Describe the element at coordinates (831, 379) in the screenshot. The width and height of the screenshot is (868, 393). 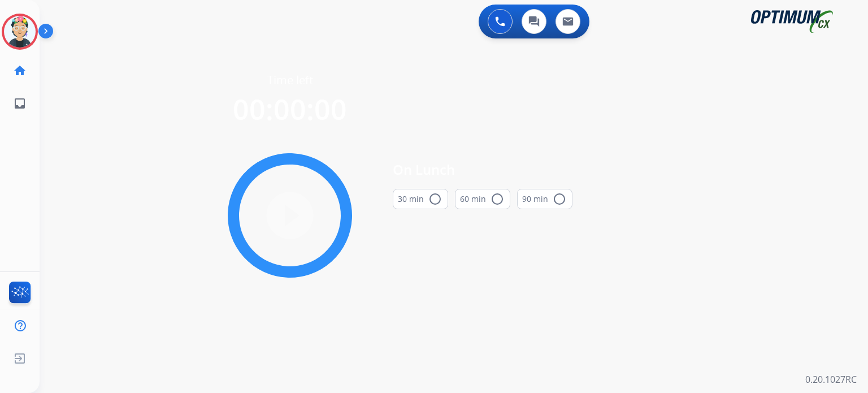
I see `p: 0.20.1027RC` at that location.